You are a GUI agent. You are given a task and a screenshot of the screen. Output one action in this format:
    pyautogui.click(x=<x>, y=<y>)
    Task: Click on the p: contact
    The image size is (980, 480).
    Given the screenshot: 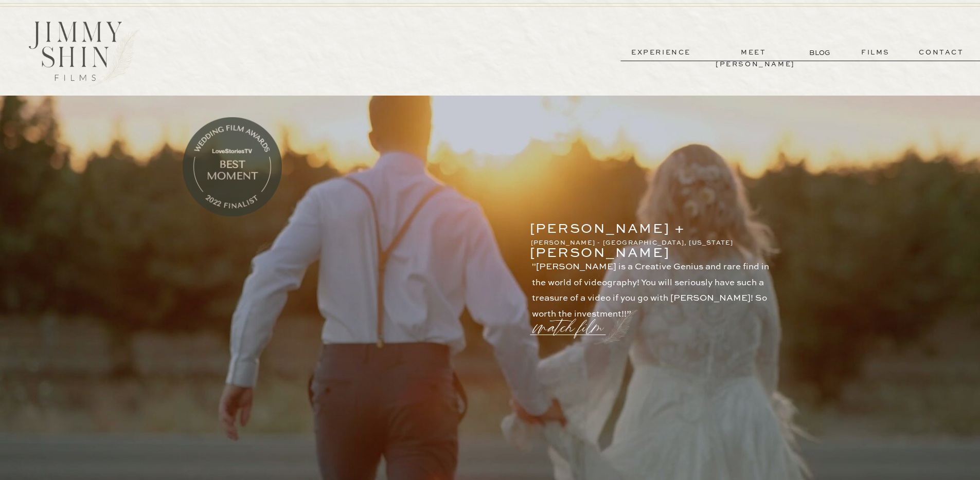 What is the action you would take?
    pyautogui.click(x=942, y=52)
    